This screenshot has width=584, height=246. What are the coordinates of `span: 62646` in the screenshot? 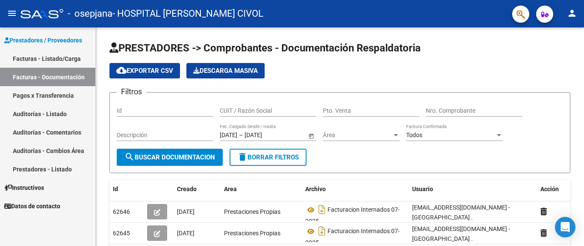 It's located at (122, 211).